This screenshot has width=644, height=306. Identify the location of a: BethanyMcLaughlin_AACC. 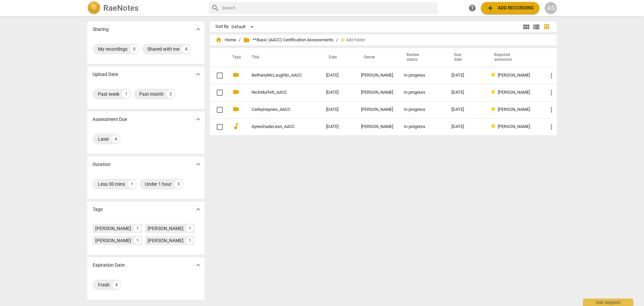
(277, 75).